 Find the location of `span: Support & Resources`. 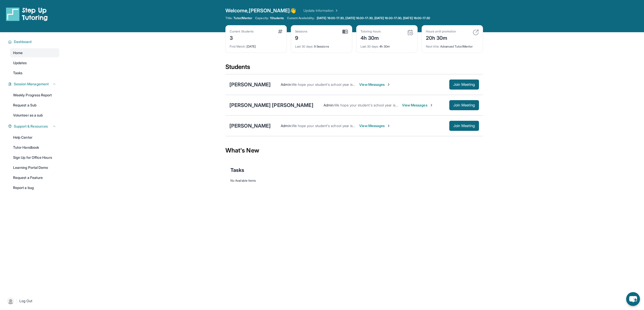

span: Support & Resources is located at coordinates (31, 126).